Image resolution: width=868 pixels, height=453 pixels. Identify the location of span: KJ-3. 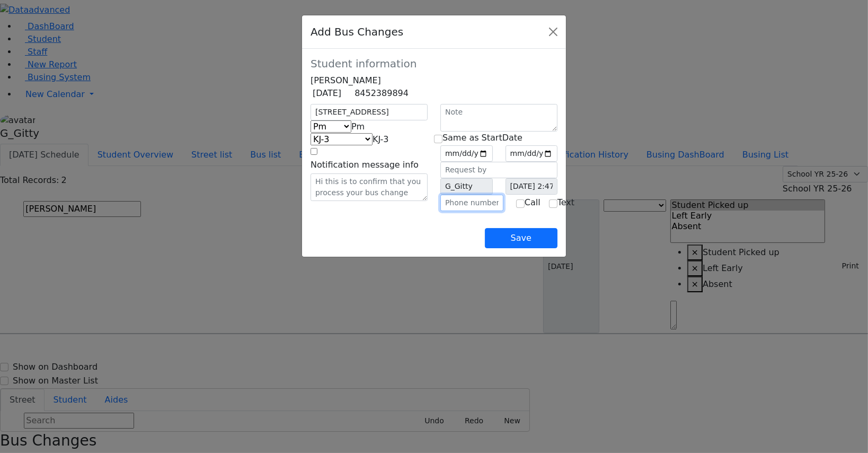
(381, 139).